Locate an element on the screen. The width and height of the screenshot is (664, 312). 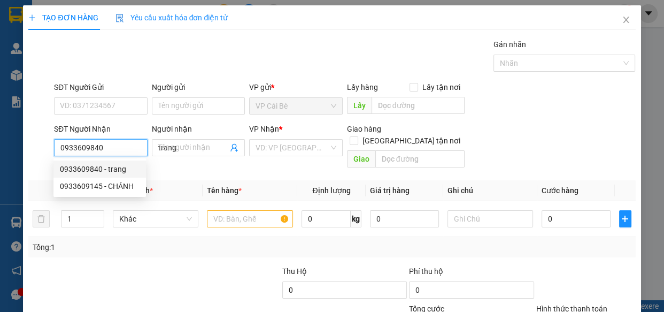
input: VD: Bàn, Ghế is located at coordinates (250, 219).